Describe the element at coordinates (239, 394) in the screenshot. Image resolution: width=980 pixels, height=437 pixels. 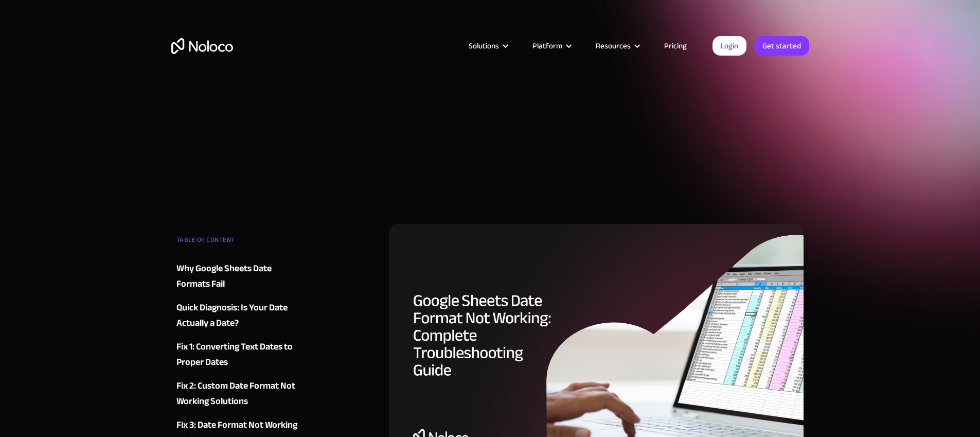
I see `div: Fix 2: Custom Date Format Not Working Solutions` at that location.